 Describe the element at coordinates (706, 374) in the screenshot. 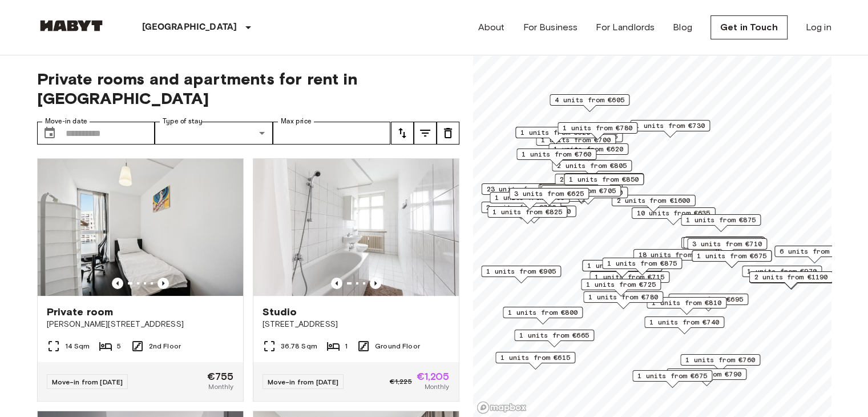

I see `span: 1 units from €790` at that location.